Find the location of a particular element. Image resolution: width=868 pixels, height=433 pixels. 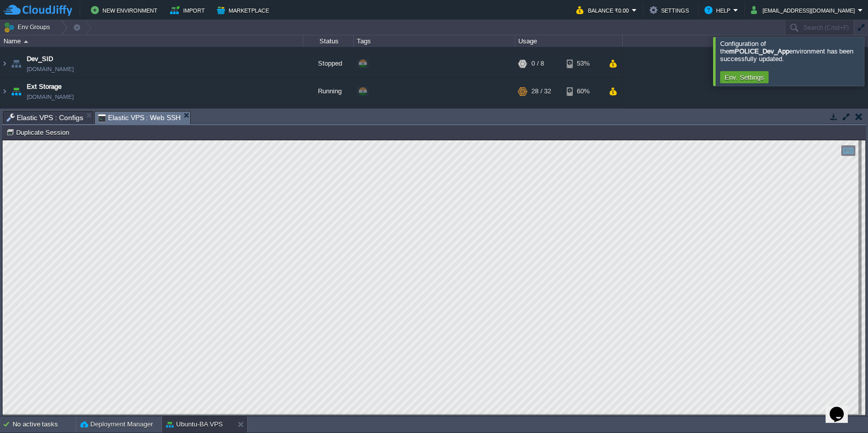

div: 98% is located at coordinates (583, 119).